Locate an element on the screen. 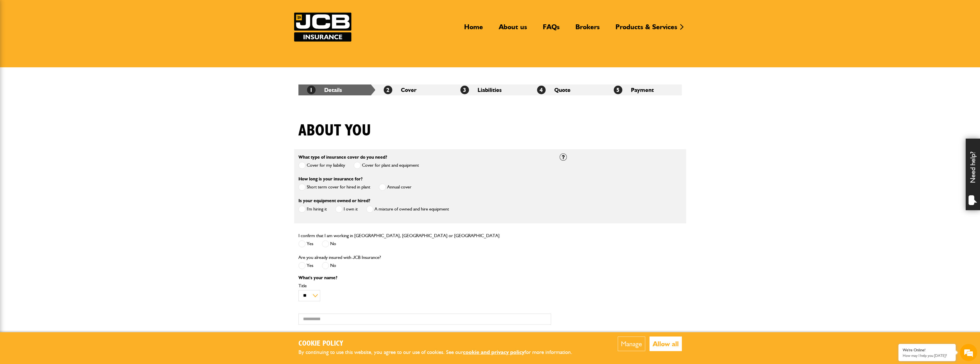 This screenshot has width=980, height=364. button: Allow all is located at coordinates (666, 343).